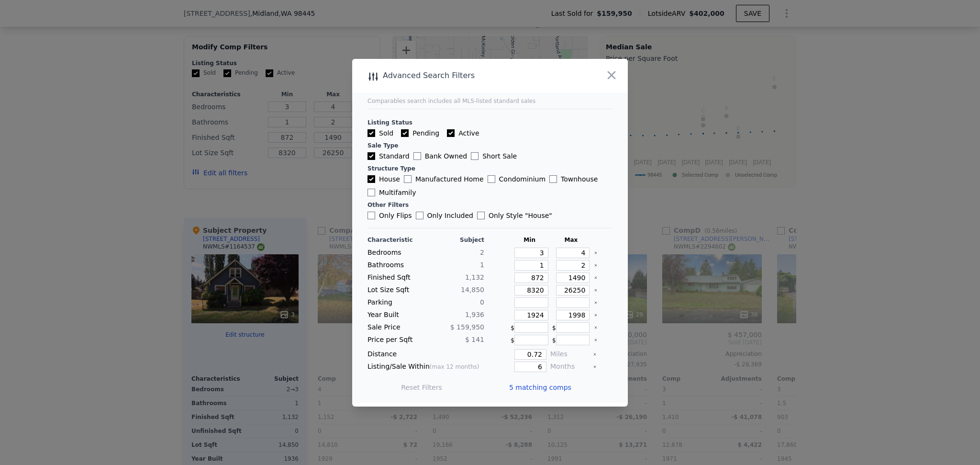  What do you see at coordinates (482, 252) in the screenshot?
I see `span: 2` at bounding box center [482, 252].